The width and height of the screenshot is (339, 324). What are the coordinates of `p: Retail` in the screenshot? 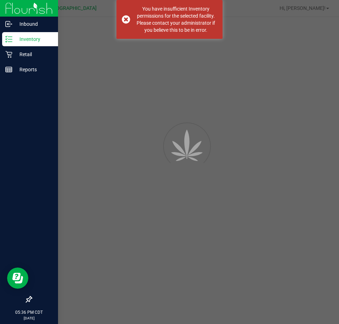 It's located at (34, 54).